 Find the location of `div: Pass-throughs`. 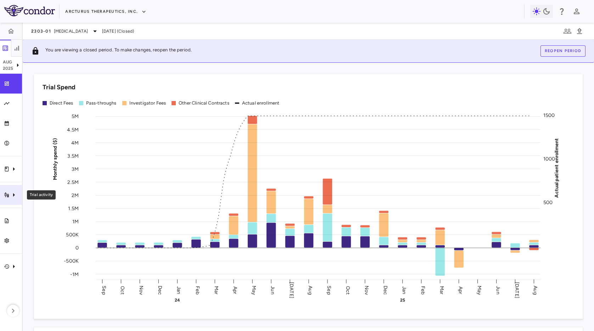

div: Pass-throughs is located at coordinates (101, 103).